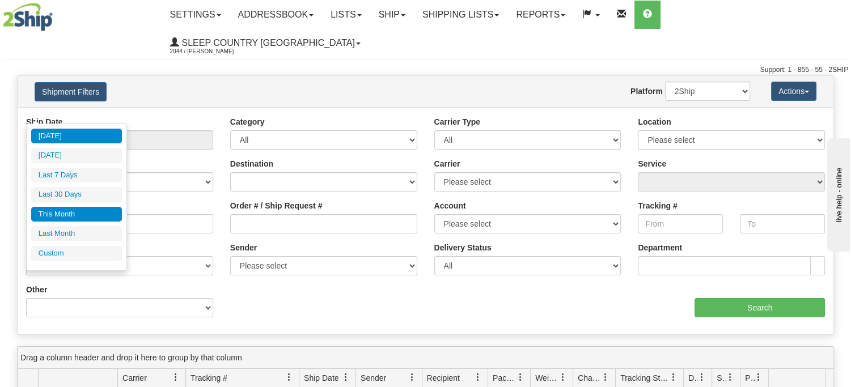  I want to click on a: Charge filter column settings, so click(606, 378).